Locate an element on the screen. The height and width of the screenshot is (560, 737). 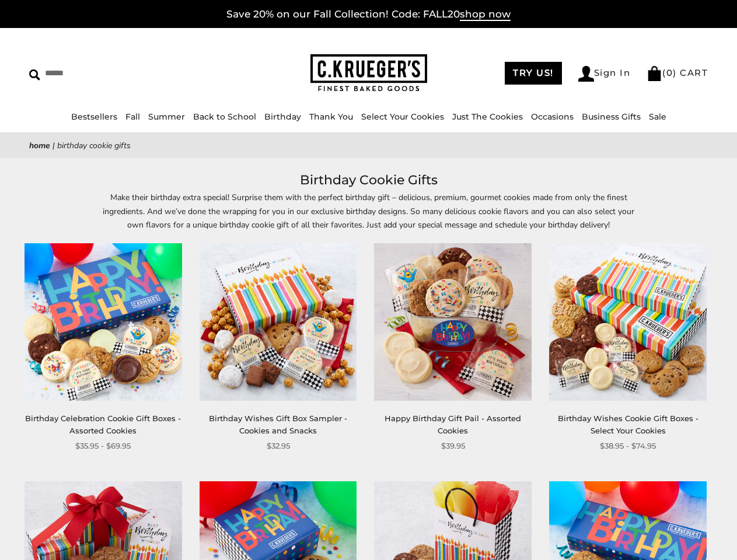
h1: Birthday Cookie Gifts is located at coordinates (368, 180).